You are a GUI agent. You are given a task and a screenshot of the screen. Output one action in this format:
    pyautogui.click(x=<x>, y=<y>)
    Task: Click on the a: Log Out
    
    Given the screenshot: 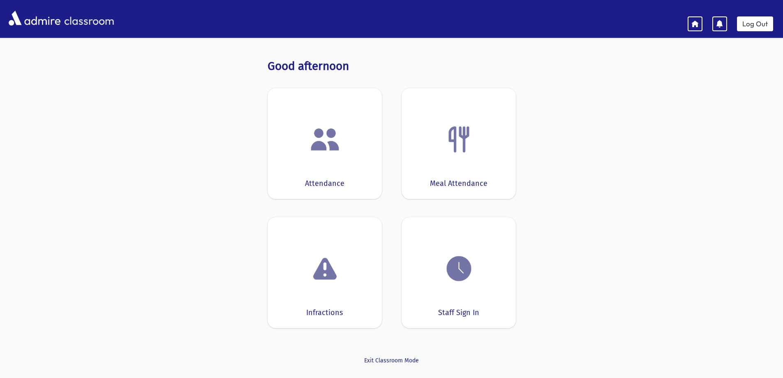 What is the action you would take?
    pyautogui.click(x=755, y=24)
    